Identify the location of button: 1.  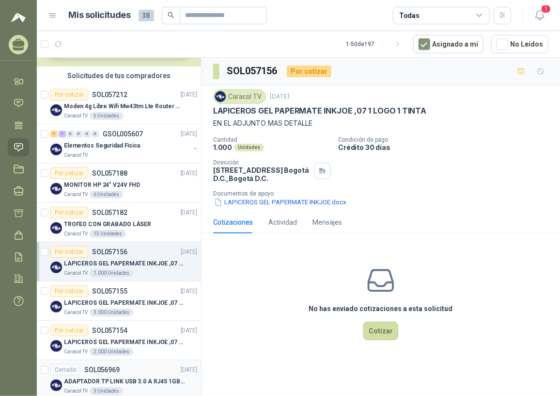
(540, 16).